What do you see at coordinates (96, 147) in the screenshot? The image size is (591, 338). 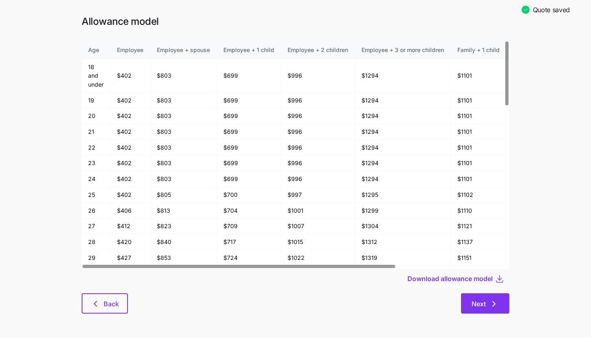 I see `td: 22` at bounding box center [96, 147].